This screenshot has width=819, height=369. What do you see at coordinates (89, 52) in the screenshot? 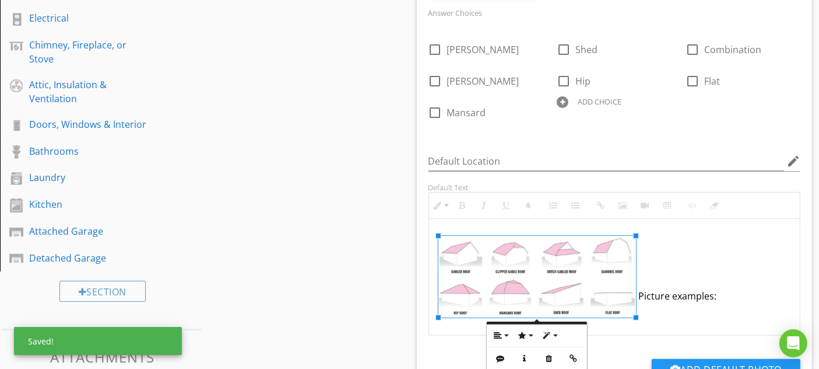
I see `div: Chimney, Fireplace, or Stove` at bounding box center [89, 52].